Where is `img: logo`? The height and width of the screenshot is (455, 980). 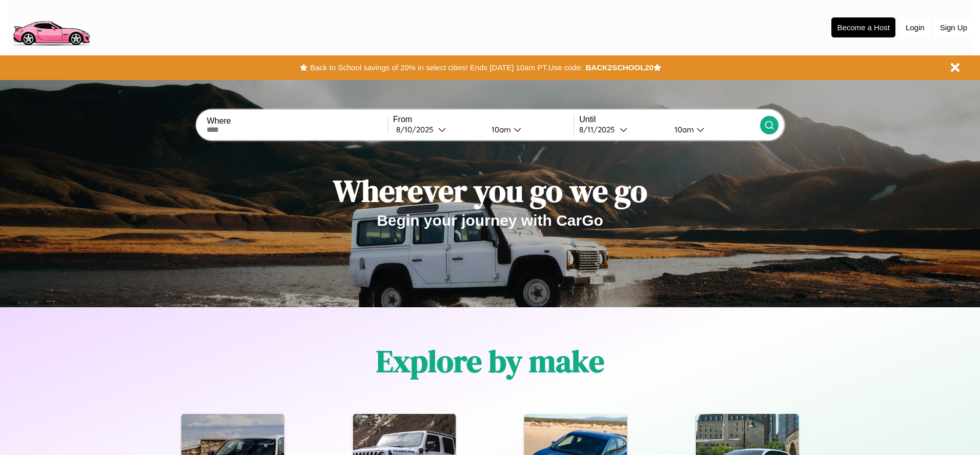
img: logo is located at coordinates (51, 26).